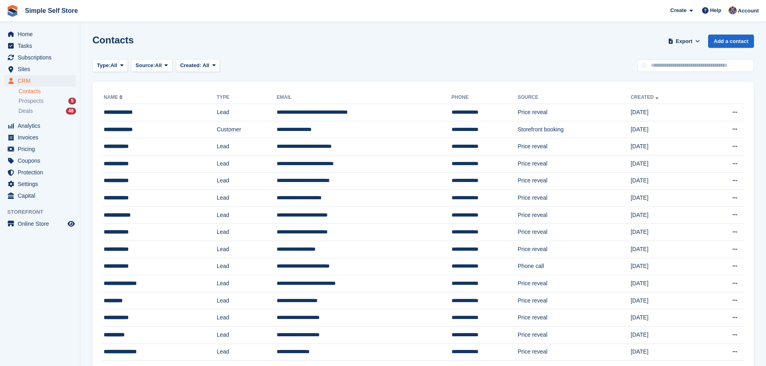 The height and width of the screenshot is (366, 766). What do you see at coordinates (364, 98) in the screenshot?
I see `th: Email` at bounding box center [364, 98].